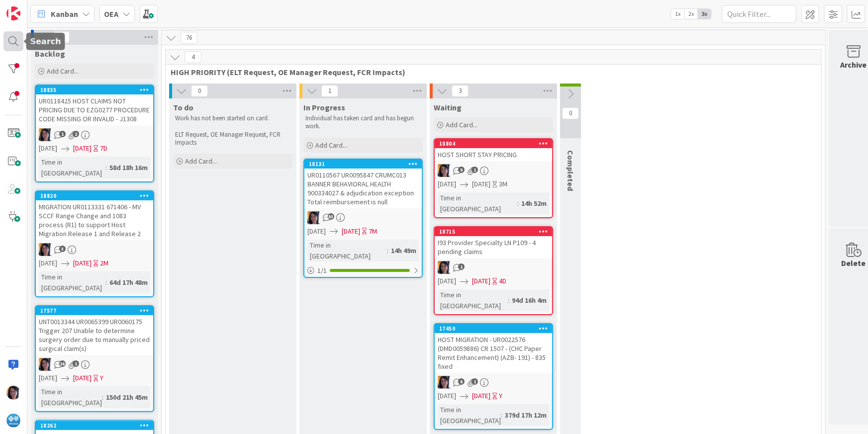 The width and height of the screenshot is (868, 434). What do you see at coordinates (97, 311) in the screenshot?
I see `div: 17577` at bounding box center [97, 311].